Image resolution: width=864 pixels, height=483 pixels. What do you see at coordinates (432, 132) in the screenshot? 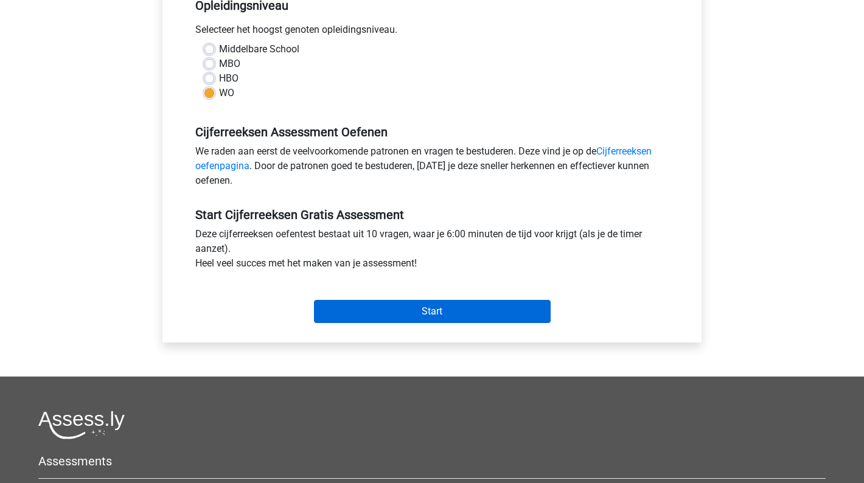
I see `h5: Cijferreeksen Assessment Oefenen` at bounding box center [432, 132].